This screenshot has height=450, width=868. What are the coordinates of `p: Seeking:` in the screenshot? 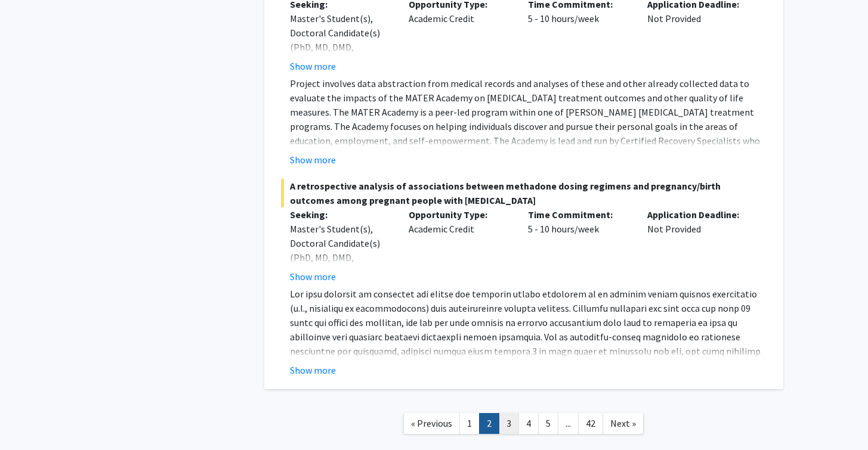 It's located at (341, 214).